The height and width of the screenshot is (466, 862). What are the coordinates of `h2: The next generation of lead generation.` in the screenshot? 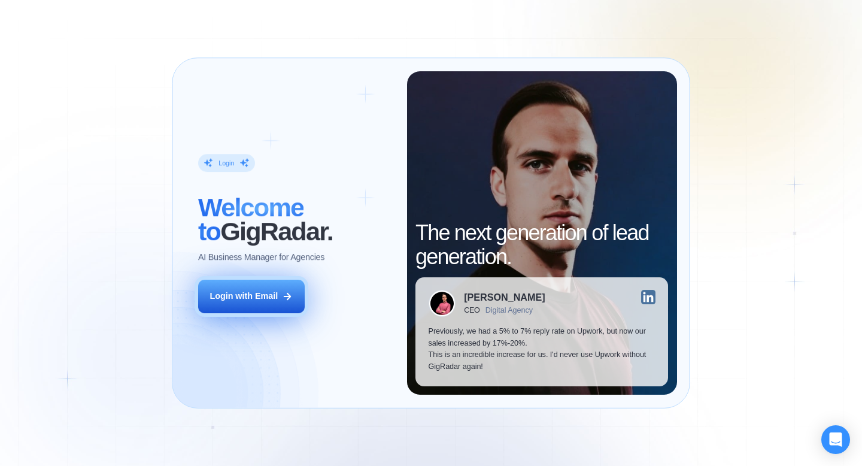 It's located at (542, 244).